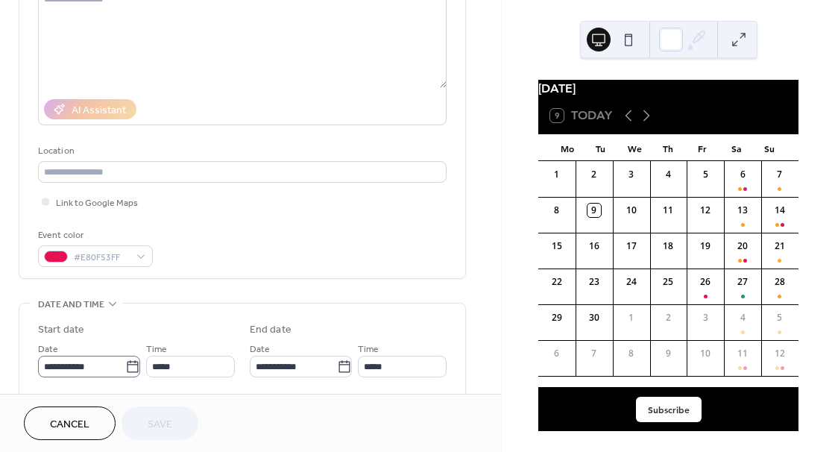 The width and height of the screenshot is (835, 452). I want to click on div: Th, so click(668, 148).